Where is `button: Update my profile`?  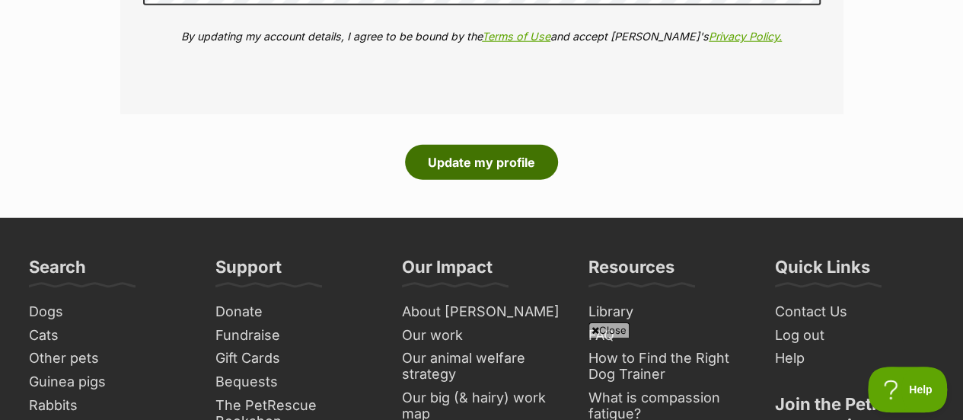
button: Update my profile is located at coordinates (481, 162).